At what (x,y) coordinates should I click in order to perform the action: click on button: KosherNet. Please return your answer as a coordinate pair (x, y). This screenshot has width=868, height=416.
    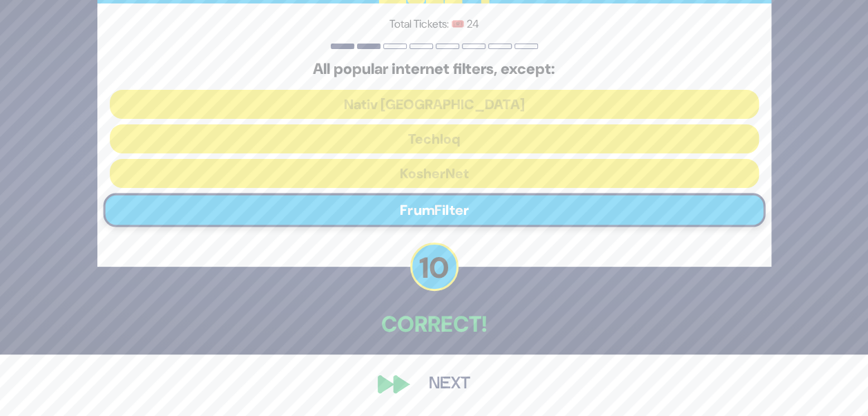
    Looking at the image, I should click on (435, 174).